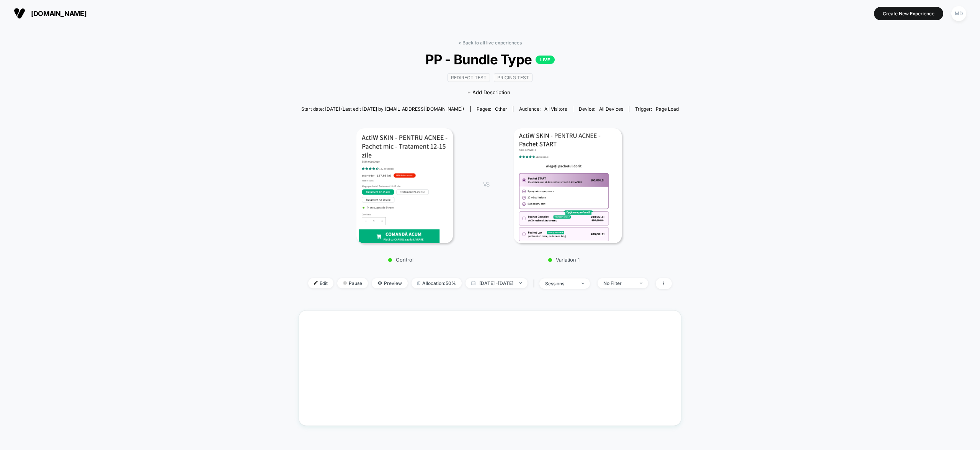  I want to click on div: No Filter, so click(619, 283).